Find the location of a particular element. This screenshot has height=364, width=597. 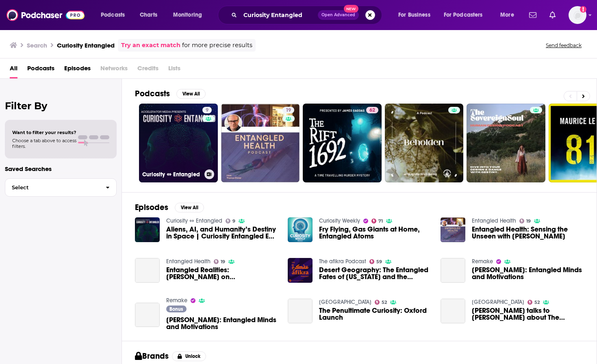

a: Podcasts is located at coordinates (41, 70).